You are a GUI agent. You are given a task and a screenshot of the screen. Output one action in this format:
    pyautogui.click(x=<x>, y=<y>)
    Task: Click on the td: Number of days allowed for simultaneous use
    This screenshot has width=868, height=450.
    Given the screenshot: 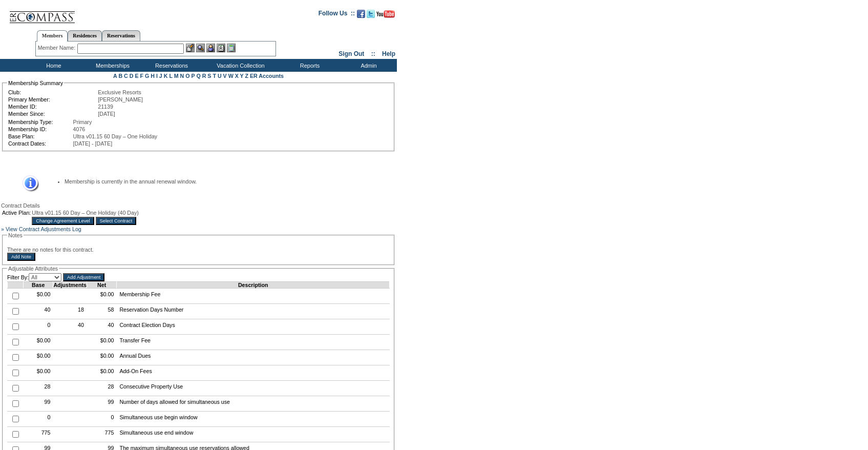 What is the action you would take?
    pyautogui.click(x=253, y=404)
    